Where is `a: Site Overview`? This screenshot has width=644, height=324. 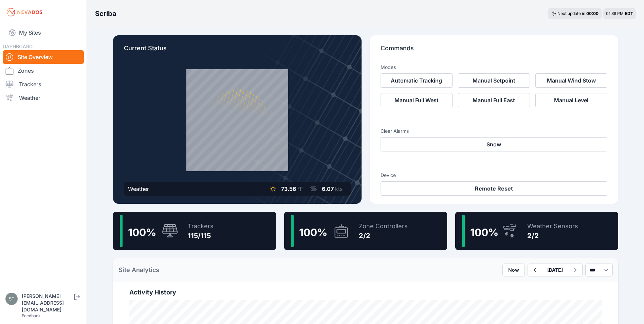
a: Site Overview is located at coordinates (43, 57).